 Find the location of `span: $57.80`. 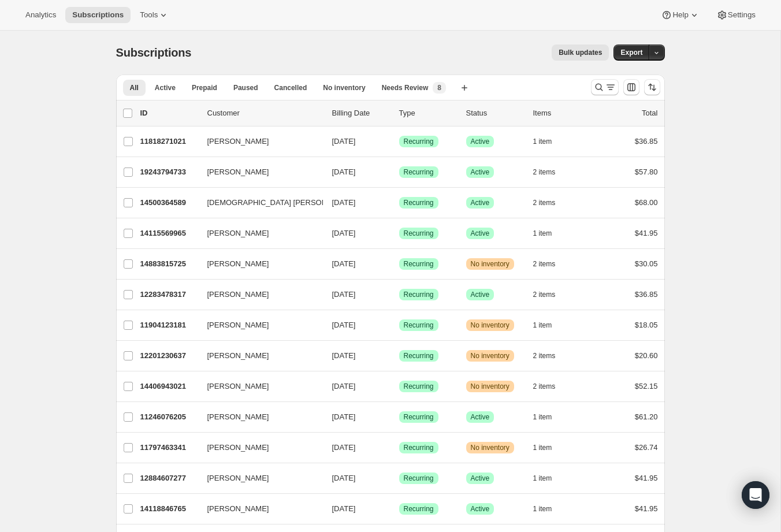

span: $57.80 is located at coordinates (646, 171).